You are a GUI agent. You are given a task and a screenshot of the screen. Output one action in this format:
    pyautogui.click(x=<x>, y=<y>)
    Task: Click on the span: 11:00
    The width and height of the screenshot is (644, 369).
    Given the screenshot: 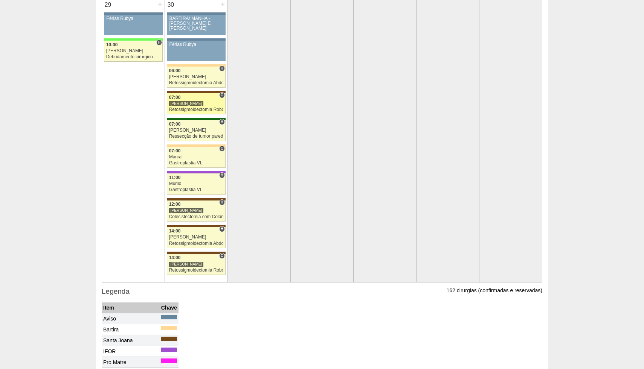 What is the action you would take?
    pyautogui.click(x=175, y=178)
    